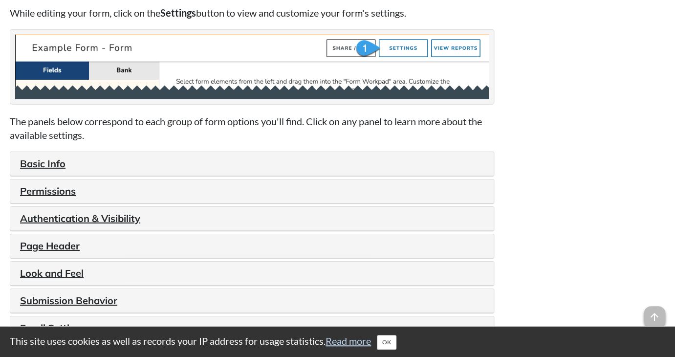 The width and height of the screenshot is (675, 357). I want to click on strong: Settings, so click(178, 13).